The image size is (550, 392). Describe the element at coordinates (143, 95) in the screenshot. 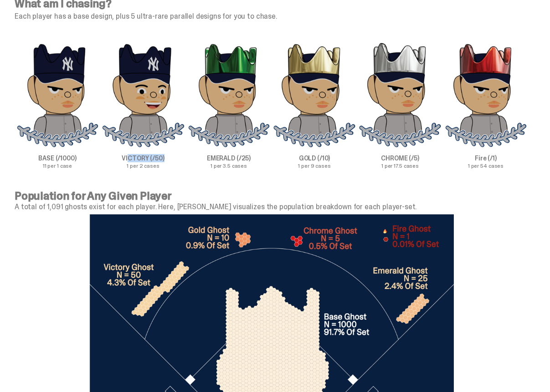

I see `img: Victory%20Img.png` at that location.